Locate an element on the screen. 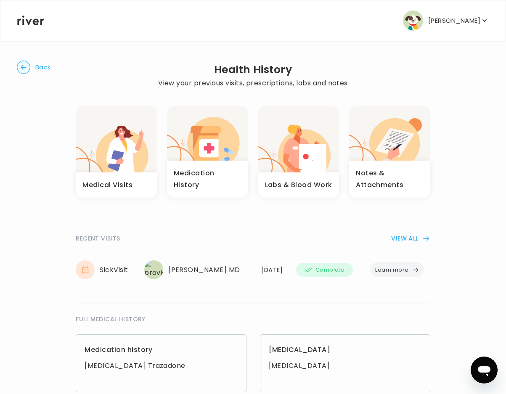 The image size is (506, 394). button: Learn more is located at coordinates (397, 270).